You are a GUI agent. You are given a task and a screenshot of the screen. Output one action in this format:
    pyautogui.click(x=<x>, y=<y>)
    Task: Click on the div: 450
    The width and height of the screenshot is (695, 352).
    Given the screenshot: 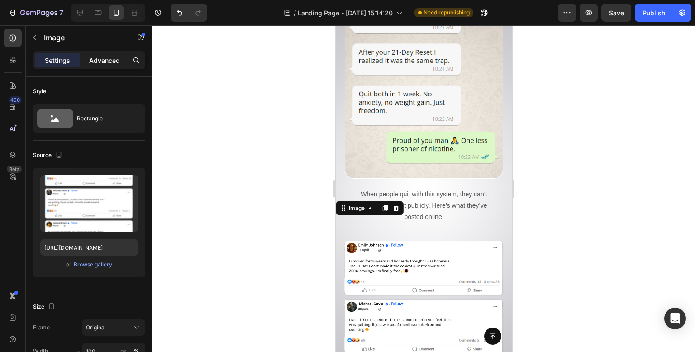 What is the action you would take?
    pyautogui.click(x=15, y=100)
    